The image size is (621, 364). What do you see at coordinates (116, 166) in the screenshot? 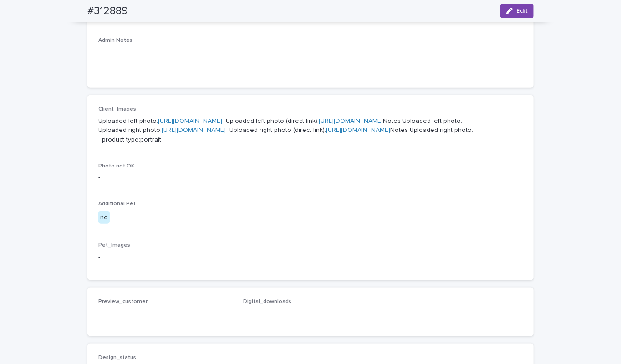
I see `span: Photo not OK` at bounding box center [116, 166].